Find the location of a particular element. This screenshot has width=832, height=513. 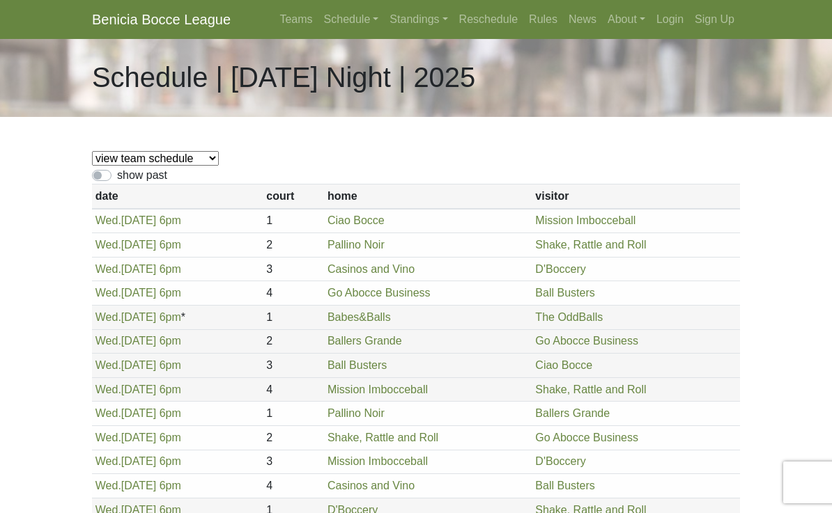

th: home is located at coordinates (428, 196).